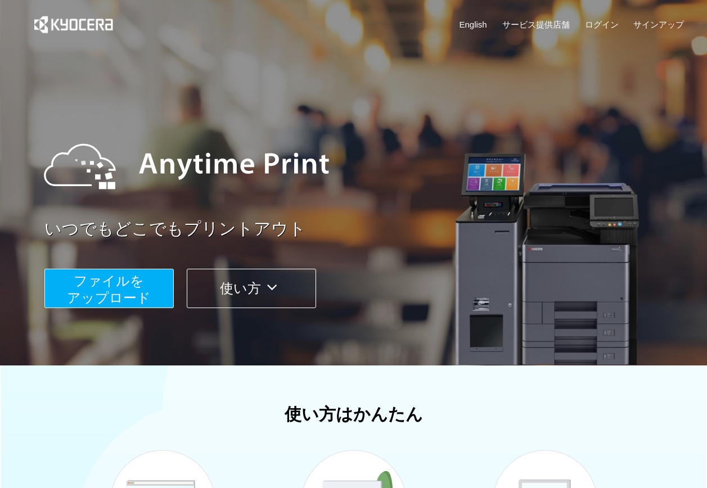 Image resolution: width=707 pixels, height=488 pixels. I want to click on button: 使い方, so click(251, 289).